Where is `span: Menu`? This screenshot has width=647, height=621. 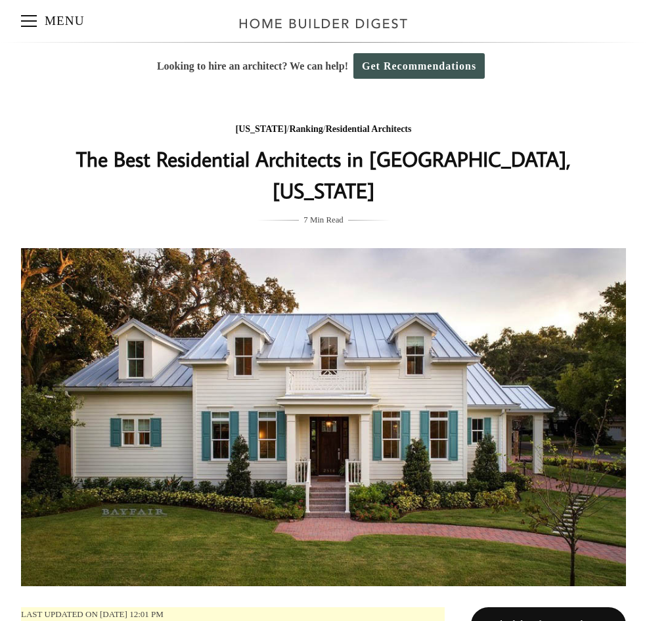
span: Menu is located at coordinates (29, 21).